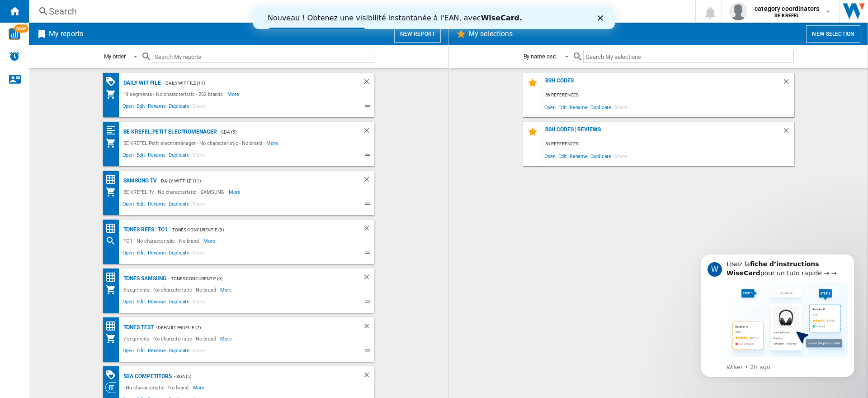  What do you see at coordinates (90, 70) in the screenshot?
I see `div: message notification from Wiser, 2h ago. Lisez la fiche d’instructions WiseCard pour un tuto rapi...` at bounding box center [90, 70].